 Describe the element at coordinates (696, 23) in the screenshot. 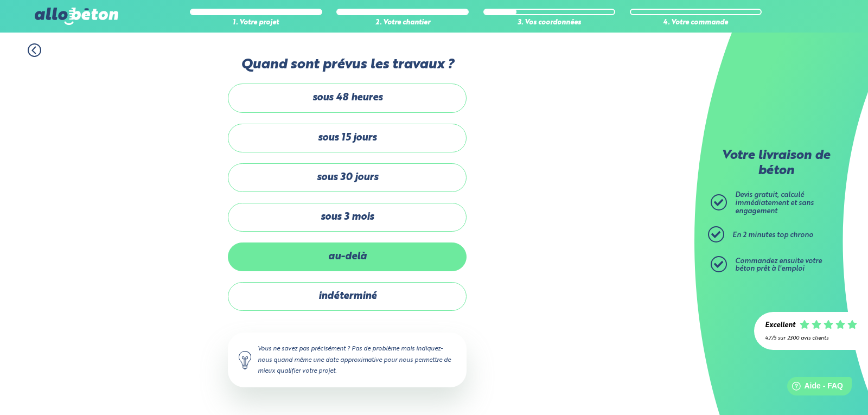

I see `div: 4. Votre commande` at that location.